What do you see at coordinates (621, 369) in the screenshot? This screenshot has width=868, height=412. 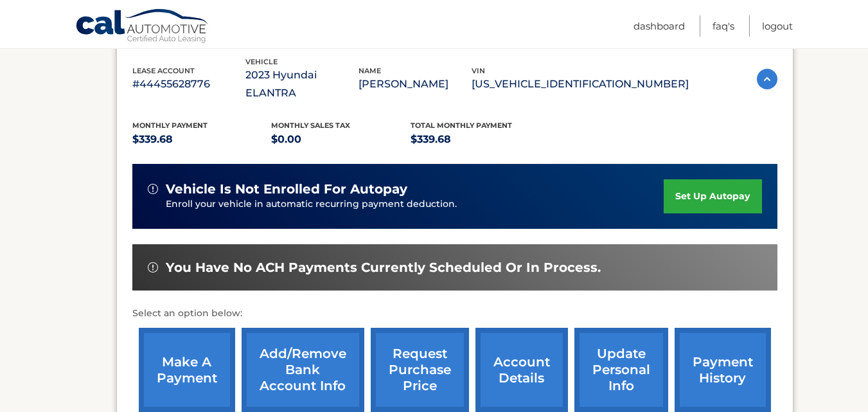 I see `a: update personal info` at bounding box center [621, 369].